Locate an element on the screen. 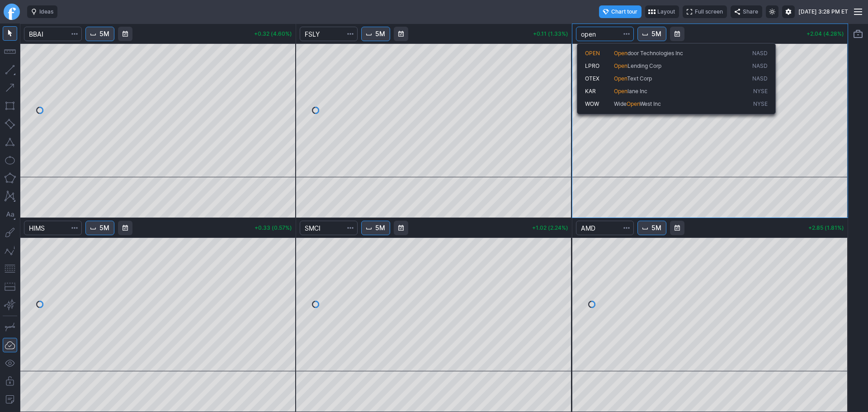 This screenshot has height=412, width=868. button: Settings is located at coordinates (788, 12).